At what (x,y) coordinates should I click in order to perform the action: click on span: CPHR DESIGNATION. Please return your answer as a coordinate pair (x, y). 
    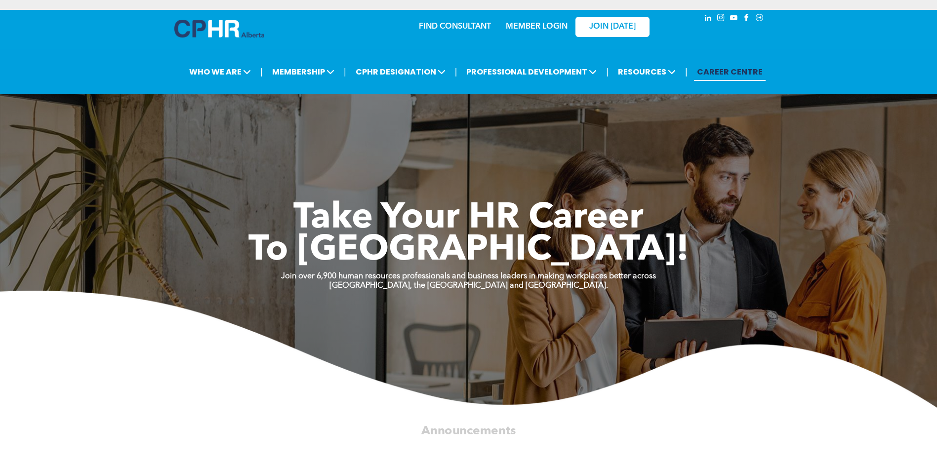
    Looking at the image, I should click on (400, 72).